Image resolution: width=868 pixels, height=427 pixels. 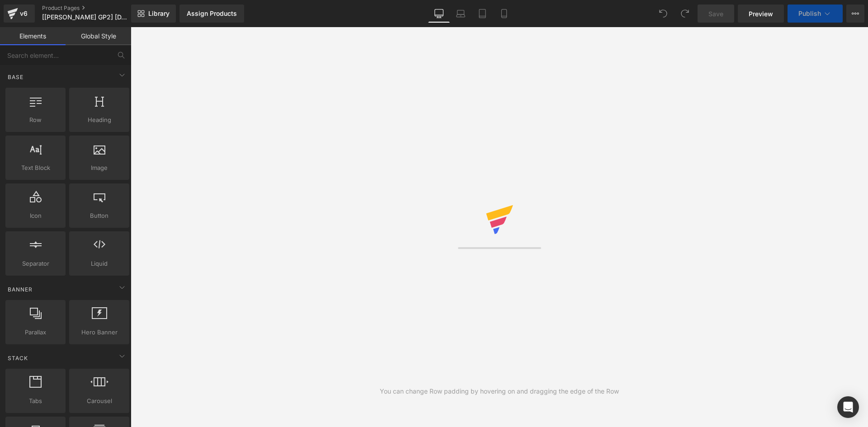 I want to click on span: Tabs, so click(x=35, y=401).